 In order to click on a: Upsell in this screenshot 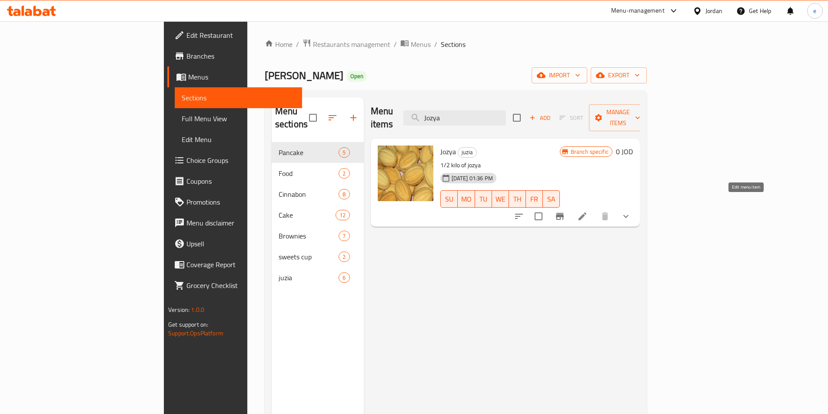, I will do `click(235, 244)`.